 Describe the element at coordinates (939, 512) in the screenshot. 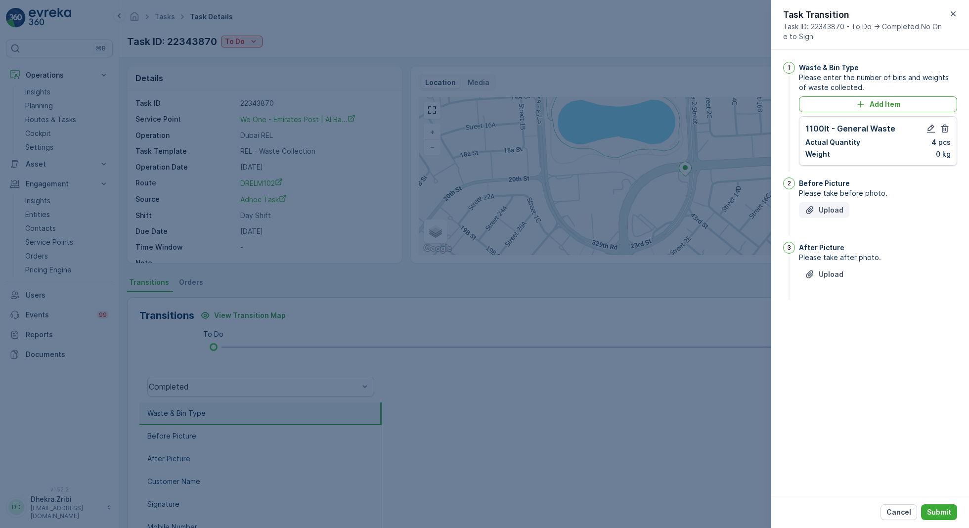

I see `p: Submit` at that location.